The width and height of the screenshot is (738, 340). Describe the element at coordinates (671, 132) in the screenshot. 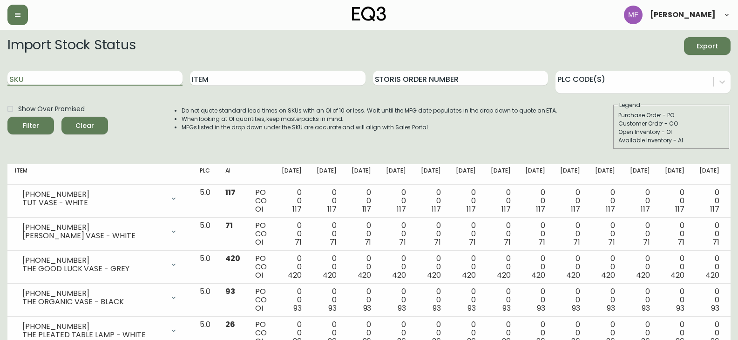

I see `div: Open Inventory - OI` at that location.